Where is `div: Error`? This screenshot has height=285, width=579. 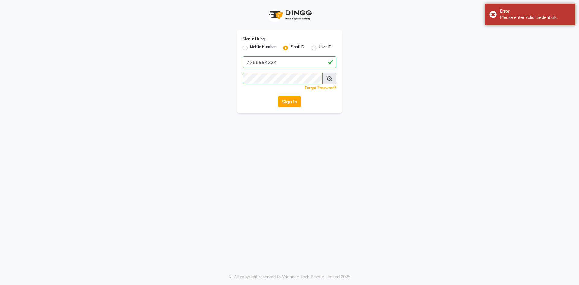 div: Error is located at coordinates (535, 11).